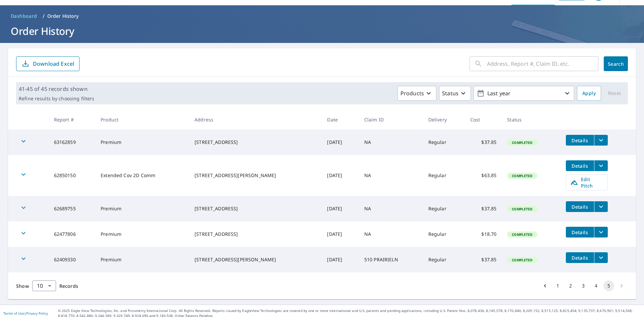 Image resolution: width=644 pixels, height=317 pixels. What do you see at coordinates (600, 140) in the screenshot?
I see `button: filesDropdownBtn-63162859` at bounding box center [600, 140].